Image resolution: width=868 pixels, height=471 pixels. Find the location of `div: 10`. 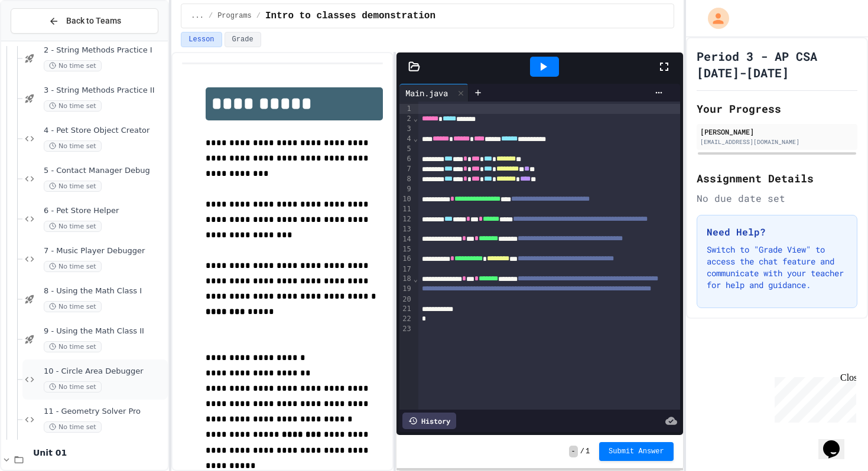

div: 10 is located at coordinates (406, 199).